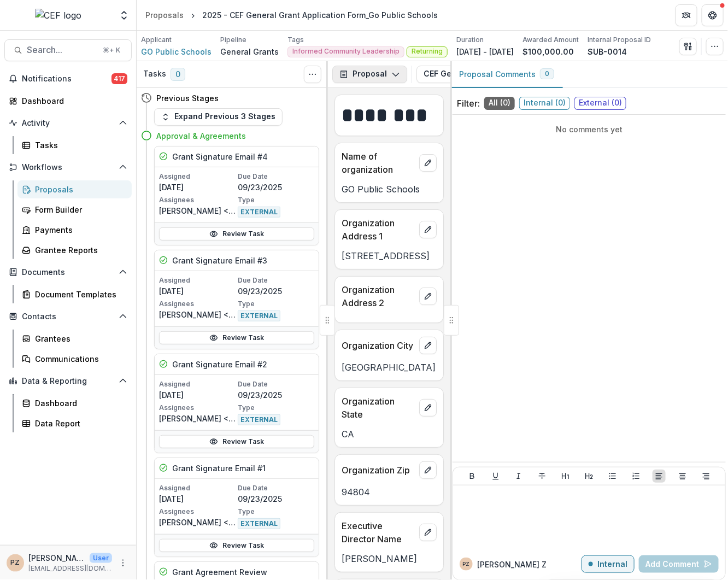 The image size is (728, 580). I want to click on button: Proposal, so click(370, 75).